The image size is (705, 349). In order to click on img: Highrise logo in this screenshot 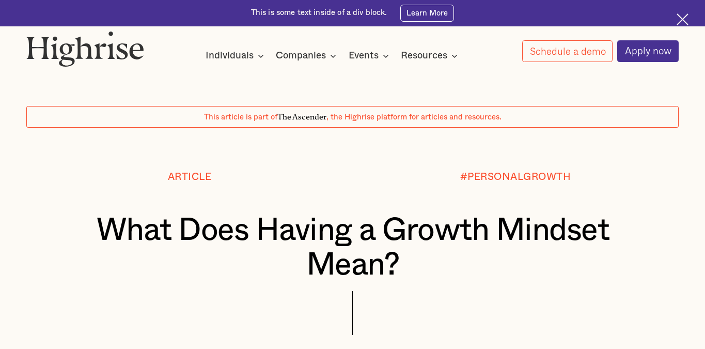, I will do `click(85, 49)`.